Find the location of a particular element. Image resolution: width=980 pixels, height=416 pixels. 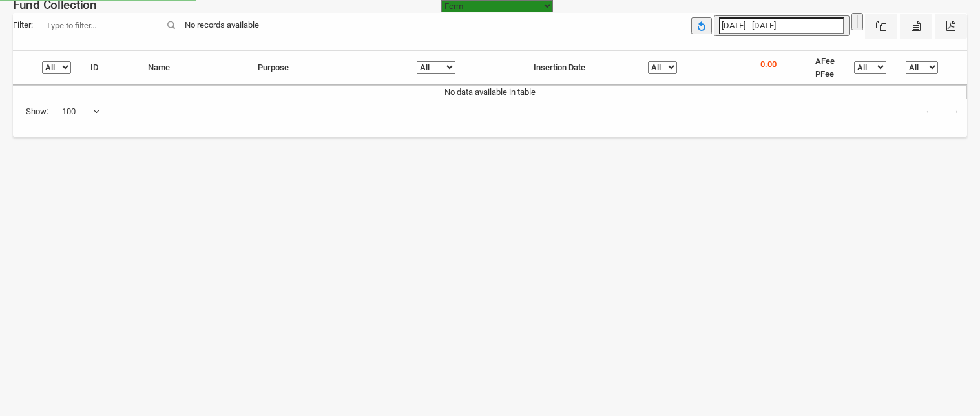

input: Filter: is located at coordinates (110, 25).